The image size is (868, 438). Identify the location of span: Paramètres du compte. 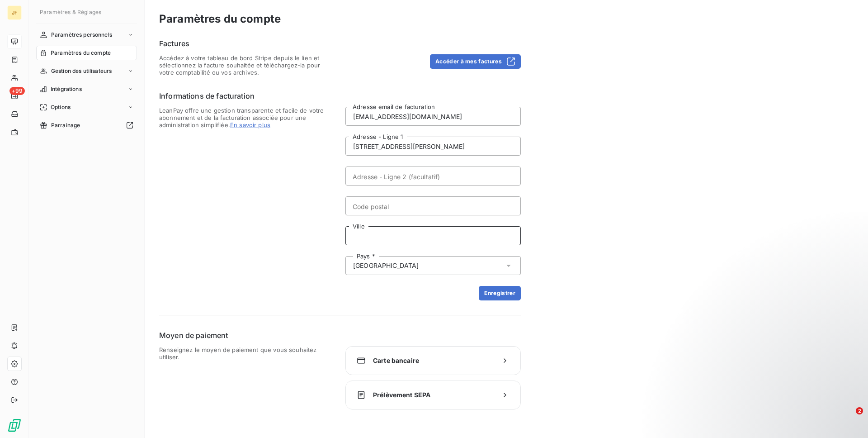
(80, 53).